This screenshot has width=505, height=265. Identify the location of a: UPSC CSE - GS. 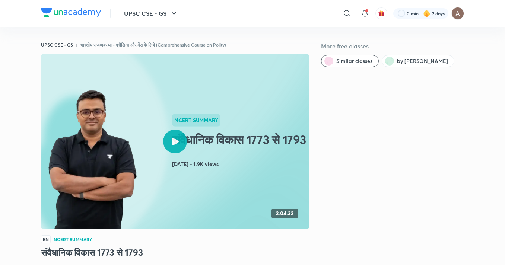
(57, 45).